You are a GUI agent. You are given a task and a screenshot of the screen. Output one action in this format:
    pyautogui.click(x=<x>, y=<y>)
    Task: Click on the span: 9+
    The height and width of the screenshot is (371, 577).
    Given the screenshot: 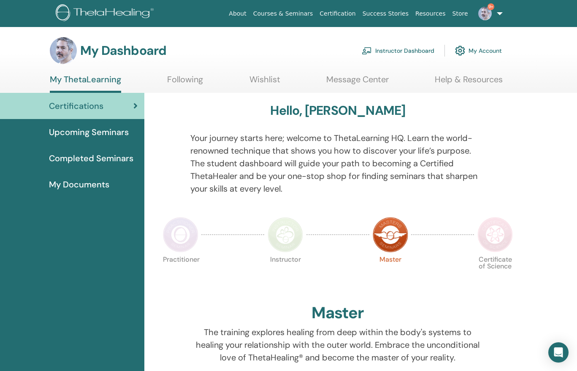 What is the action you would take?
    pyautogui.click(x=491, y=7)
    